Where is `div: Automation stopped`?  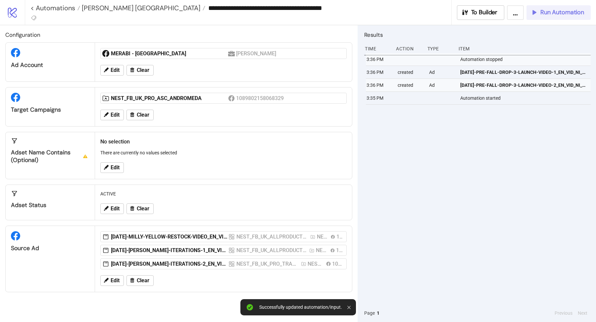
div: Automation stopped is located at coordinates (526, 59).